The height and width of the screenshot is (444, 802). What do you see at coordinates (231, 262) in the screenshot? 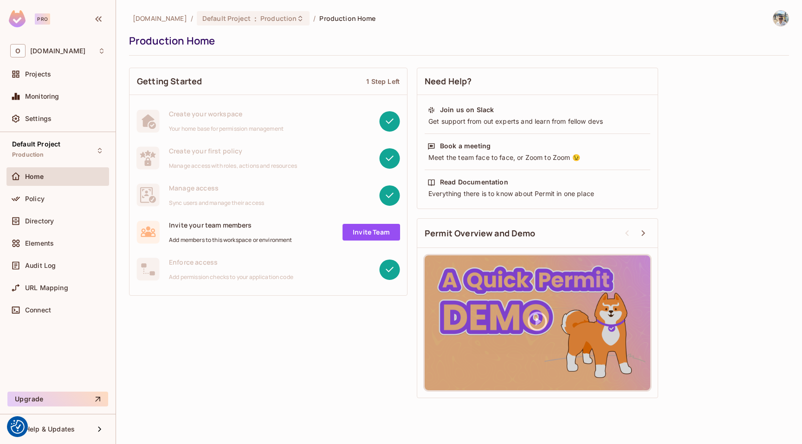
I see `span: Enforce access` at bounding box center [231, 262].